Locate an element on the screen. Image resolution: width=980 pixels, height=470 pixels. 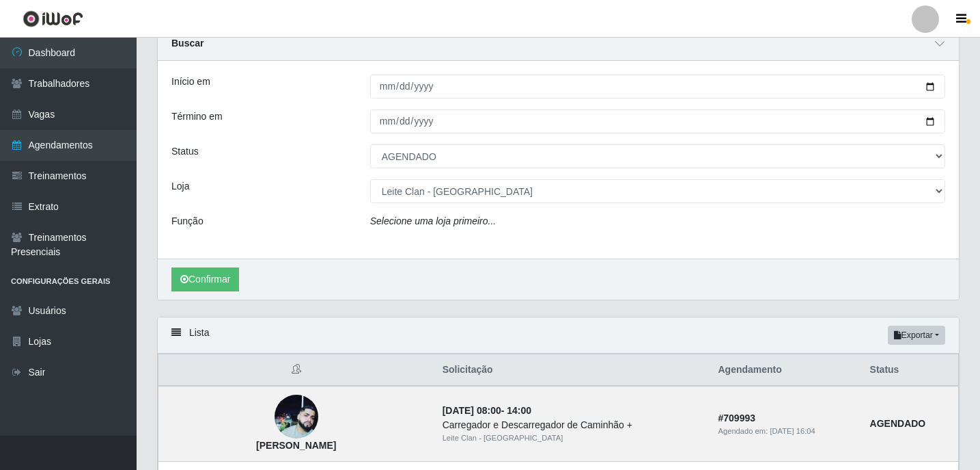
label: Função is located at coordinates (187, 221).